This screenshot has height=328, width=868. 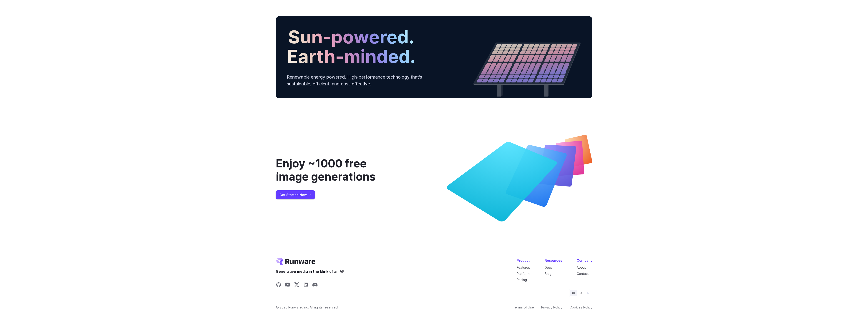 What do you see at coordinates (360, 81) in the screenshot?
I see `p: Renewable energy powered. High-performance technology that's sustainable, efficient, and cost-eff...` at bounding box center [360, 81].